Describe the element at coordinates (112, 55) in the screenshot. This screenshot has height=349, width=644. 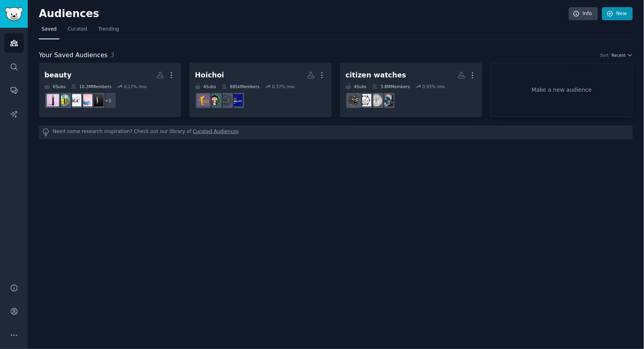
I see `span: 3` at that location.